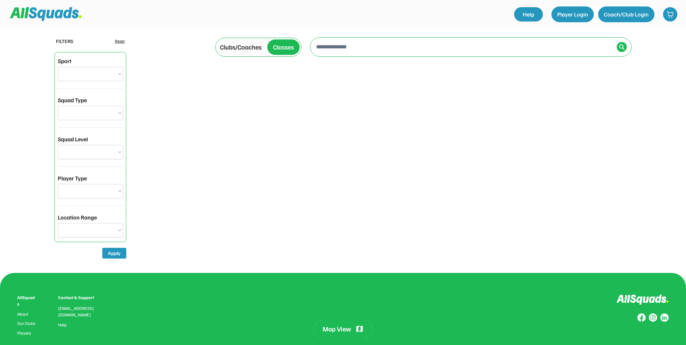  What do you see at coordinates (120, 41) in the screenshot?
I see `div: Reset` at bounding box center [120, 41].